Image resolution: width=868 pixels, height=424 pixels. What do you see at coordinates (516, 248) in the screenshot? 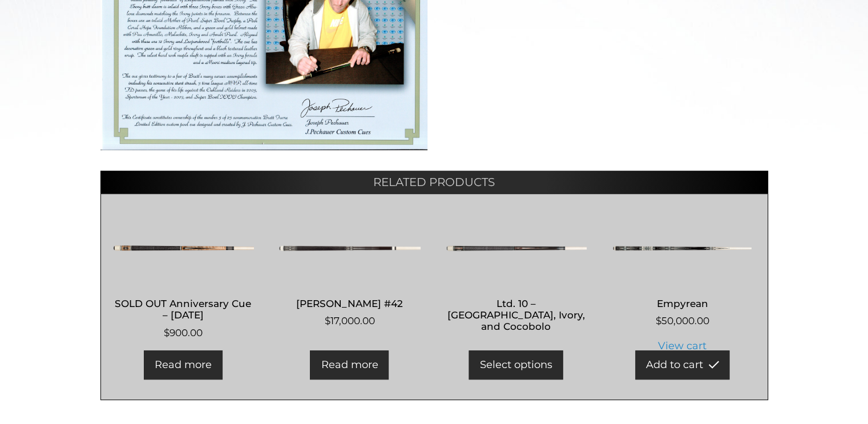
I see `img: Ltd. 10 - Ebony, Ivory, and Cocobolo` at bounding box center [516, 248].